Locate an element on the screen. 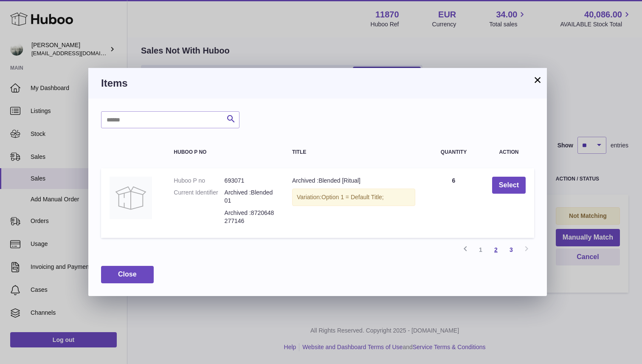 The width and height of the screenshot is (642, 364). h3: Items is located at coordinates (318, 83).